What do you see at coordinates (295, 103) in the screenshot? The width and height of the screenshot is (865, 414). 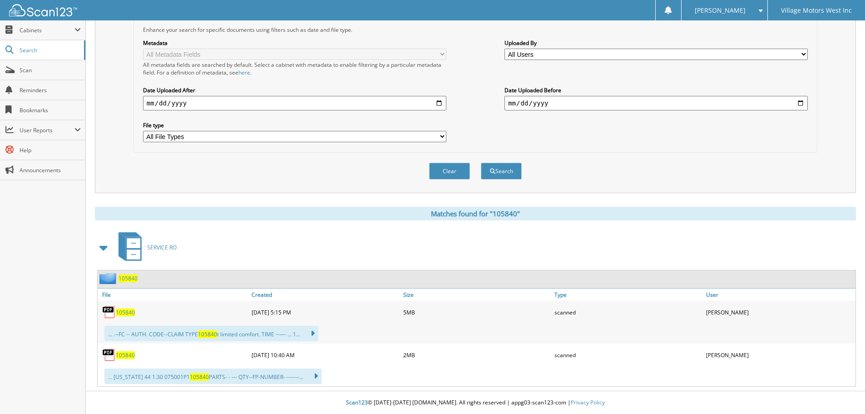 I see `input: start` at bounding box center [295, 103].